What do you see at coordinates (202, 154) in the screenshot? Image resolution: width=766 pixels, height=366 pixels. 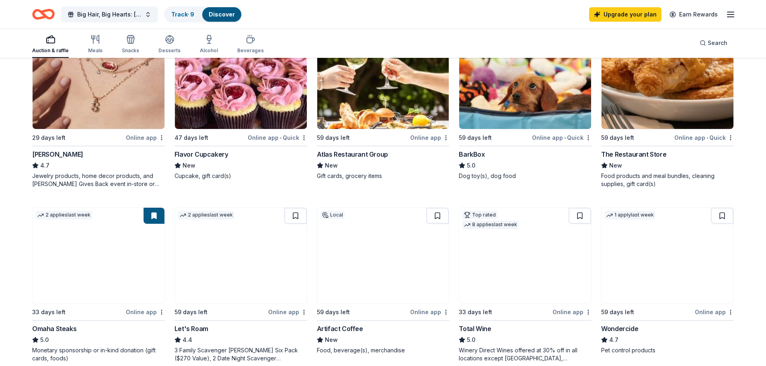 I see `div: Flavor Cupcakery` at bounding box center [202, 154].